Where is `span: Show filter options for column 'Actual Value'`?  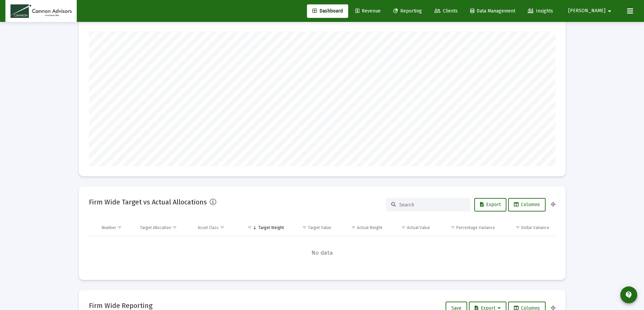
span: Show filter options for column 'Actual Value' is located at coordinates (403, 228).